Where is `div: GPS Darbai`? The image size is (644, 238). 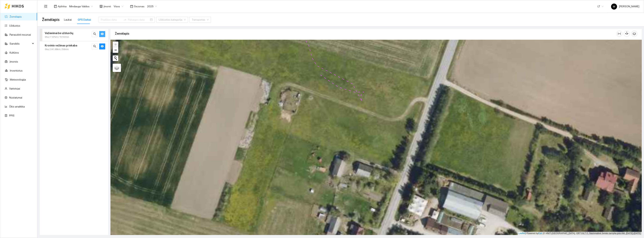 div: GPS Darbai is located at coordinates (84, 20).